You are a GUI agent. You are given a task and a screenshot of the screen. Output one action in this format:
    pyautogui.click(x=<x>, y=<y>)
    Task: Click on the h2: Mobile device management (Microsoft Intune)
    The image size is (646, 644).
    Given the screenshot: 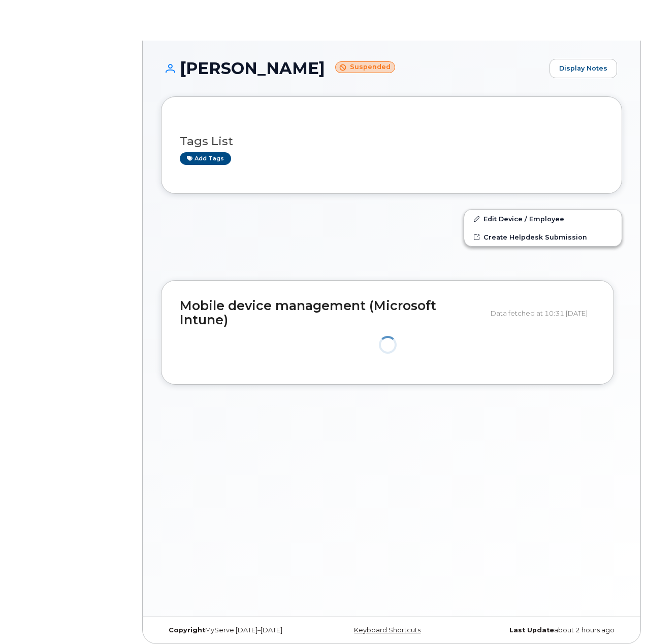 What is the action you would take?
    pyautogui.click(x=331, y=313)
    